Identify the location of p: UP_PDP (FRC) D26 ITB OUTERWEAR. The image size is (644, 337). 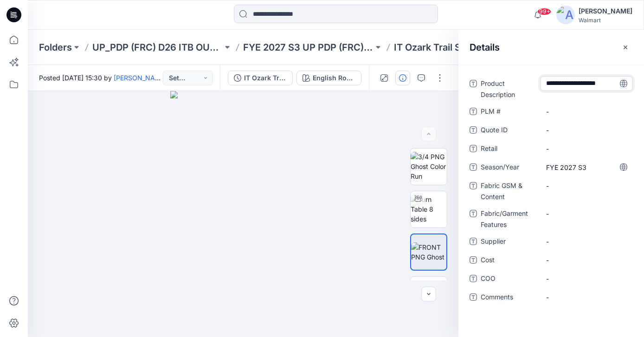
(157, 47).